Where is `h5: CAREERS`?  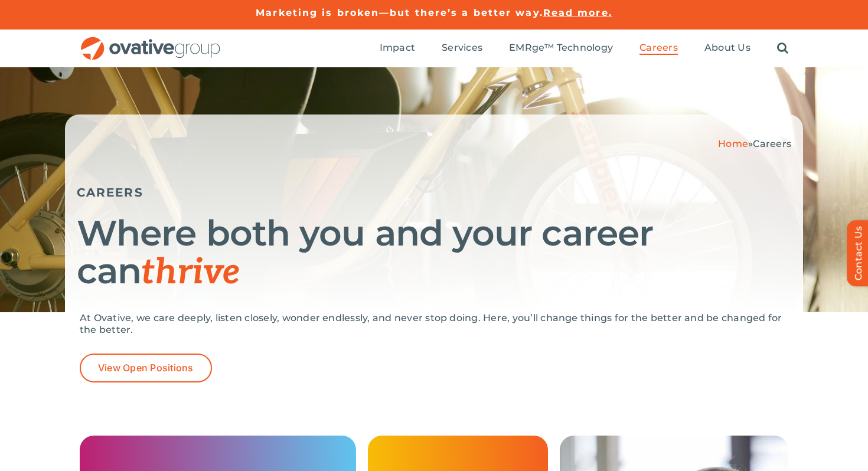 h5: CAREERS is located at coordinates (434, 192).